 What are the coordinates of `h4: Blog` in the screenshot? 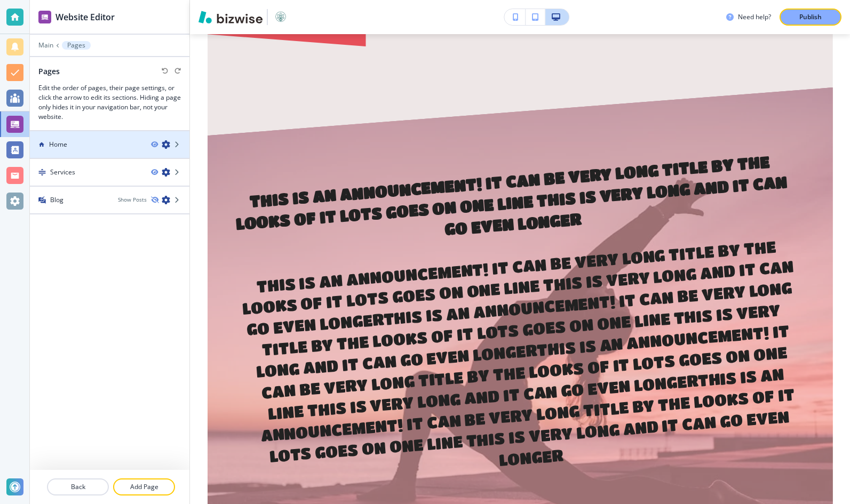 It's located at (57, 200).